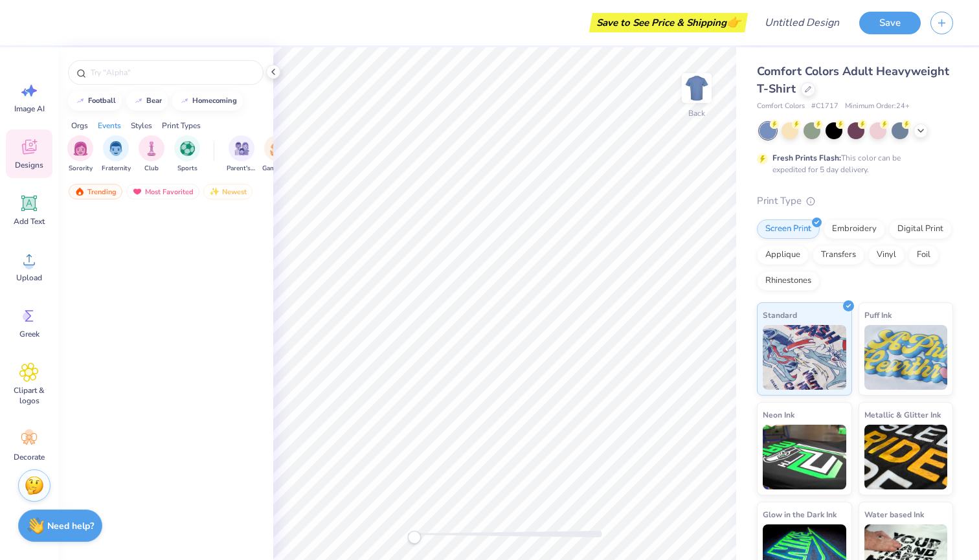 The width and height of the screenshot is (979, 560). Describe the element at coordinates (188, 168) in the screenshot. I see `span: Sports` at that location.